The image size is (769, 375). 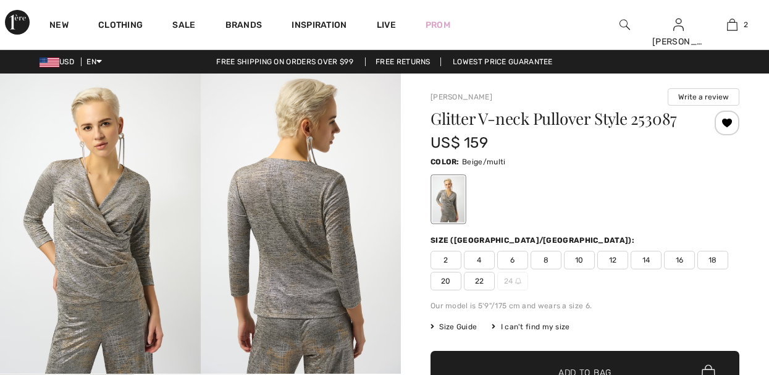 What do you see at coordinates (454, 327) in the screenshot?
I see `span: Size Guide` at bounding box center [454, 327].